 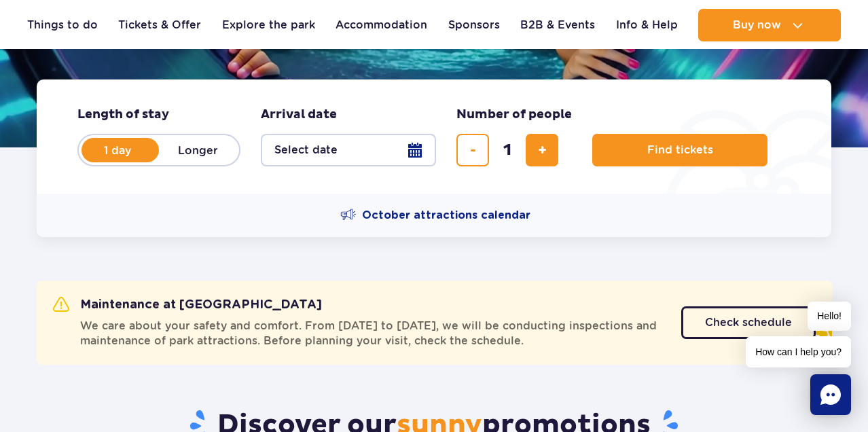 What do you see at coordinates (474, 25) in the screenshot?
I see `a: Sponsors` at bounding box center [474, 25].